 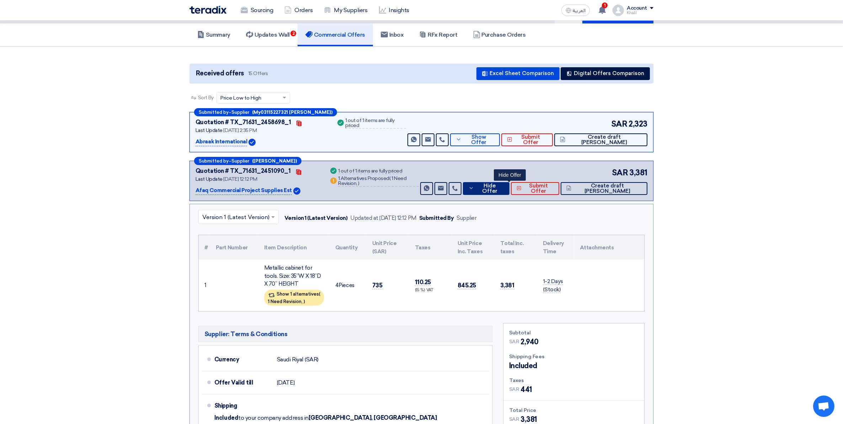 What do you see at coordinates (436, 218) in the screenshot?
I see `div: Submitted By` at bounding box center [436, 218].